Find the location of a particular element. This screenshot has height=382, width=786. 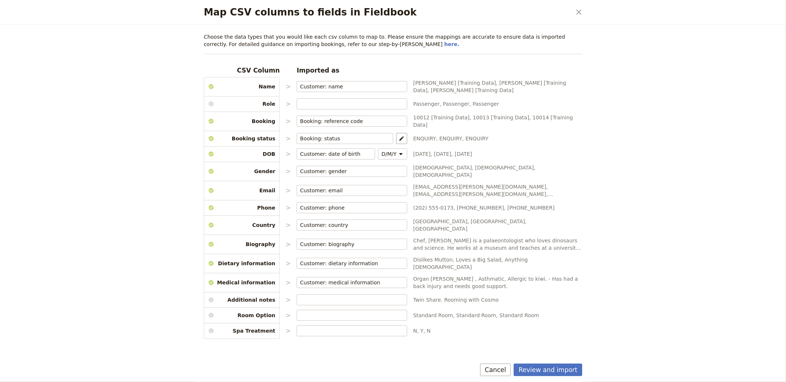

span: Passenger, Passenger, Passenger is located at coordinates (497, 104).